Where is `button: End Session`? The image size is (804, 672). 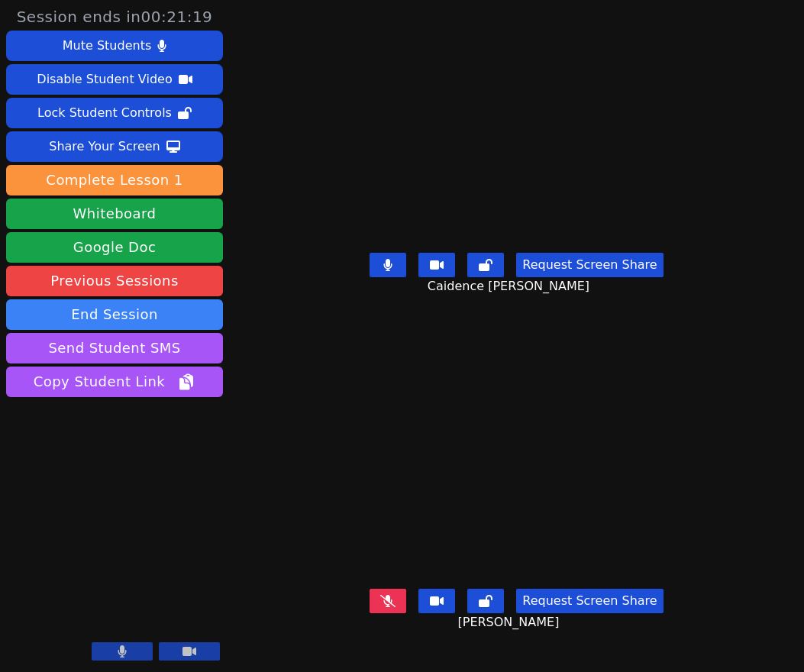
button: End Session is located at coordinates (114, 314).